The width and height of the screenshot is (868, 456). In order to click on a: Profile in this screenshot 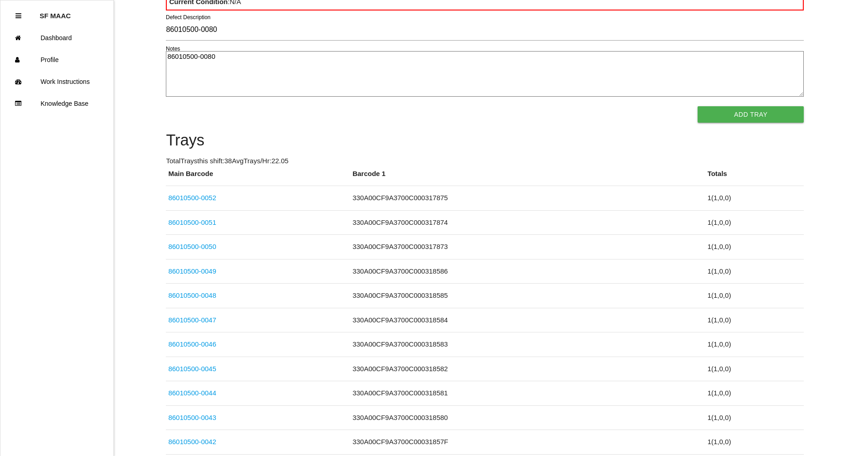, I will do `click(57, 60)`.